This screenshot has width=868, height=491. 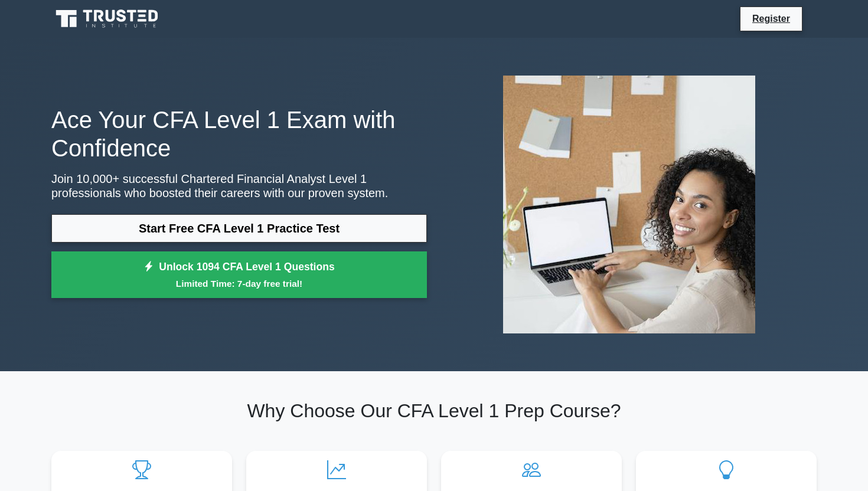 I want to click on a: Register, so click(x=770, y=18).